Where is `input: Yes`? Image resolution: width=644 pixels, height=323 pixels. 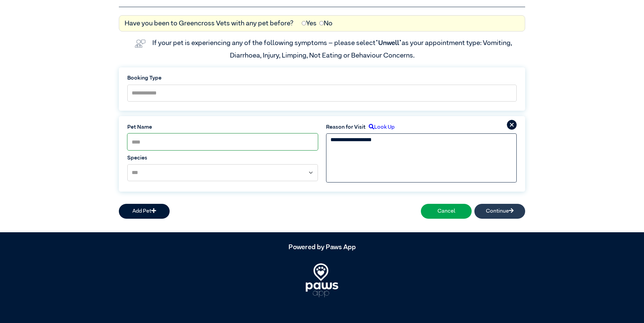 input: Yes is located at coordinates (304, 23).